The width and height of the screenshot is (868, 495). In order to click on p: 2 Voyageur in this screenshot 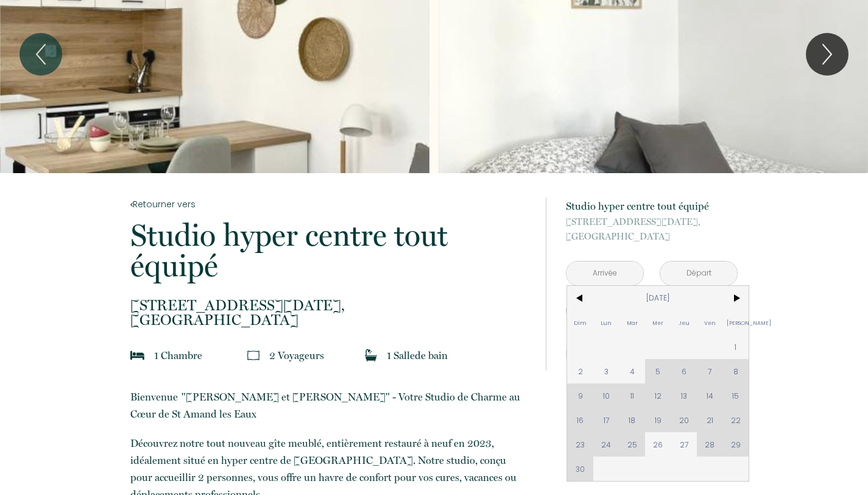, I will do `click(297, 355)`.